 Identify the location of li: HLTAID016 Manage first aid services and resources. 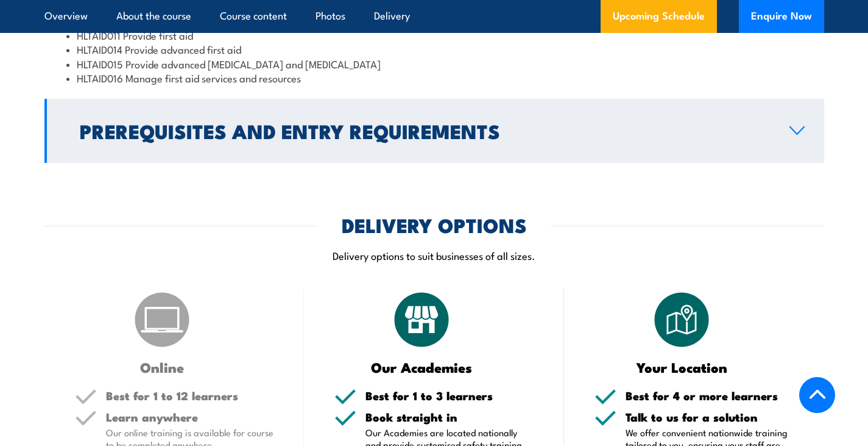
(434, 77).